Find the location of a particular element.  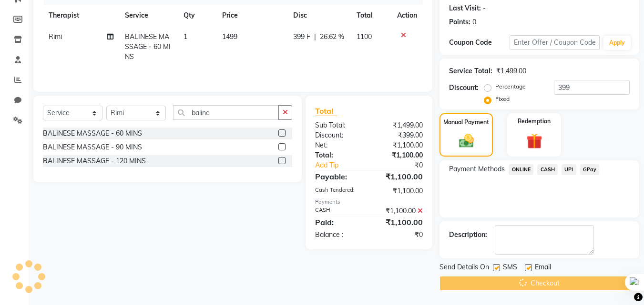

th: Qty is located at coordinates (197, 15).